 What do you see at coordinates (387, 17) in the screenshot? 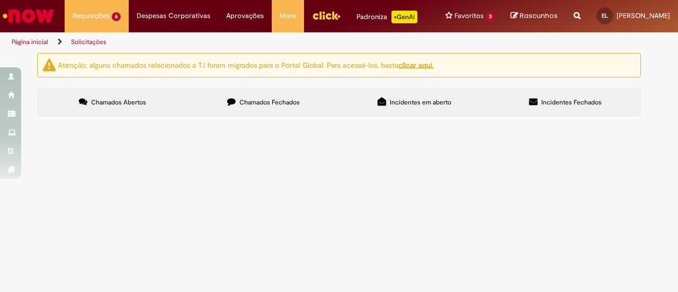
I see `div: Padroniza` at bounding box center [387, 17].